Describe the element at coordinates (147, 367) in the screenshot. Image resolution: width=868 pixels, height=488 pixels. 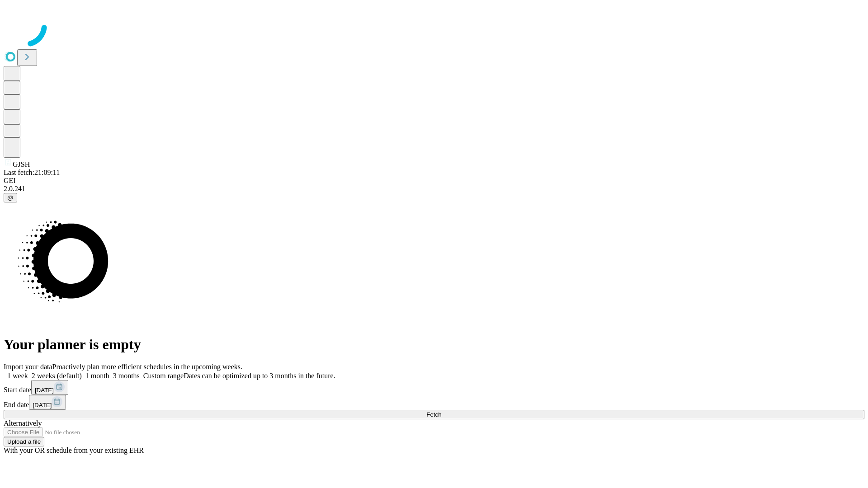
I see `span: Proactively plan more efficient schedules in the upcoming weeks.` at that location.